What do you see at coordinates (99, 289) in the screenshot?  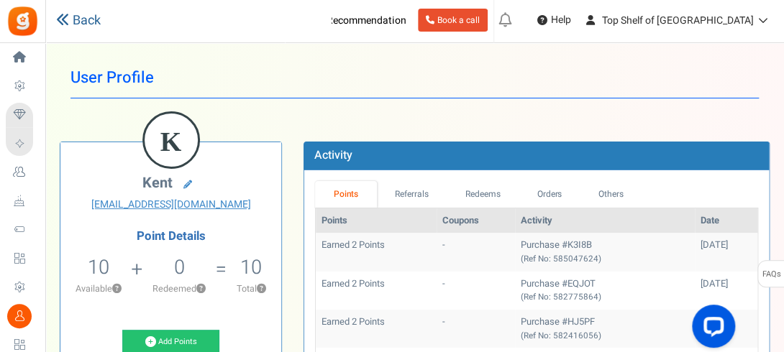 I see `p: Available` at bounding box center [99, 289].